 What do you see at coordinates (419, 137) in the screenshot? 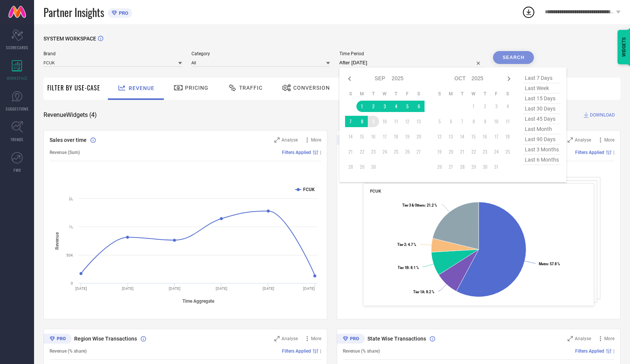
I see `td: Sat Sep 20 2025` at bounding box center [419, 137].